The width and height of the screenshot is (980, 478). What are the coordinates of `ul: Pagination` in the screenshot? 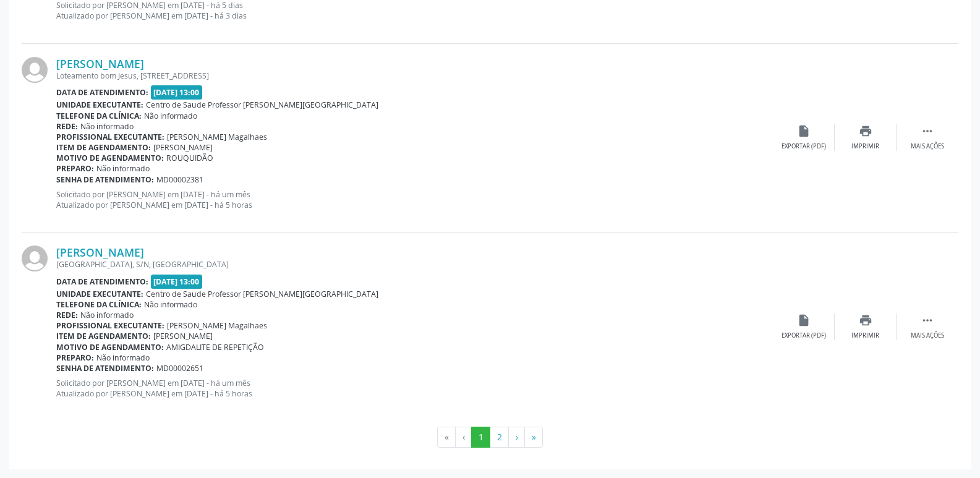 It's located at (490, 438).